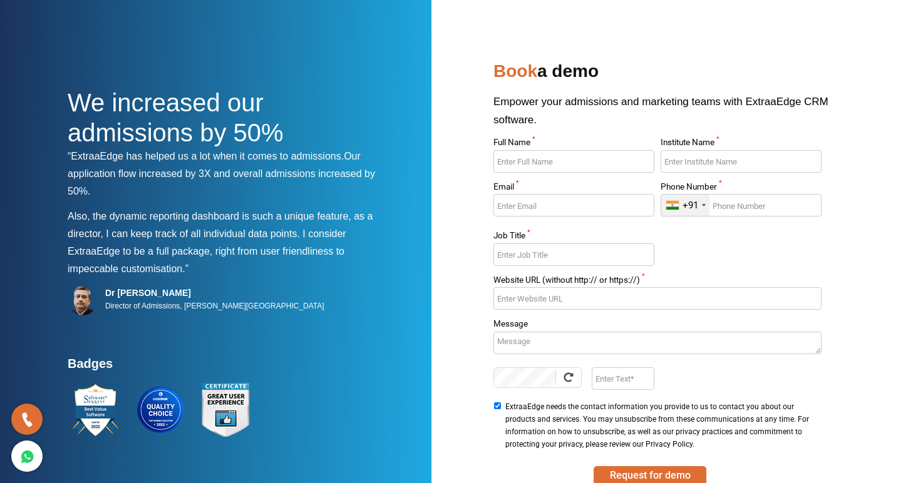 This screenshot has height=483, width=918. What do you see at coordinates (574, 189) in the screenshot?
I see `label: Email` at bounding box center [574, 189].